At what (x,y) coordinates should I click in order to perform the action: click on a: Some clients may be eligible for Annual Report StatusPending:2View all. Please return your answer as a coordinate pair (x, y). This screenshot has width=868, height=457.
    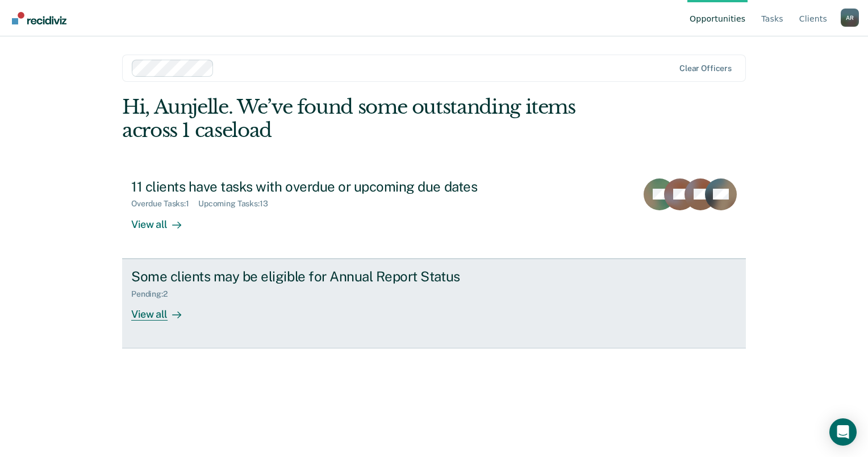
    Looking at the image, I should click on (434, 303).